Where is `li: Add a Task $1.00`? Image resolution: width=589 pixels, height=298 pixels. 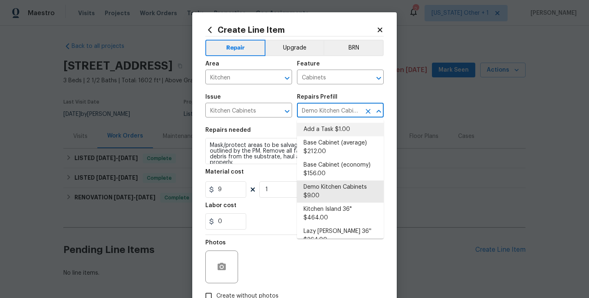 li: Add a Task $1.00 is located at coordinates (340, 129).